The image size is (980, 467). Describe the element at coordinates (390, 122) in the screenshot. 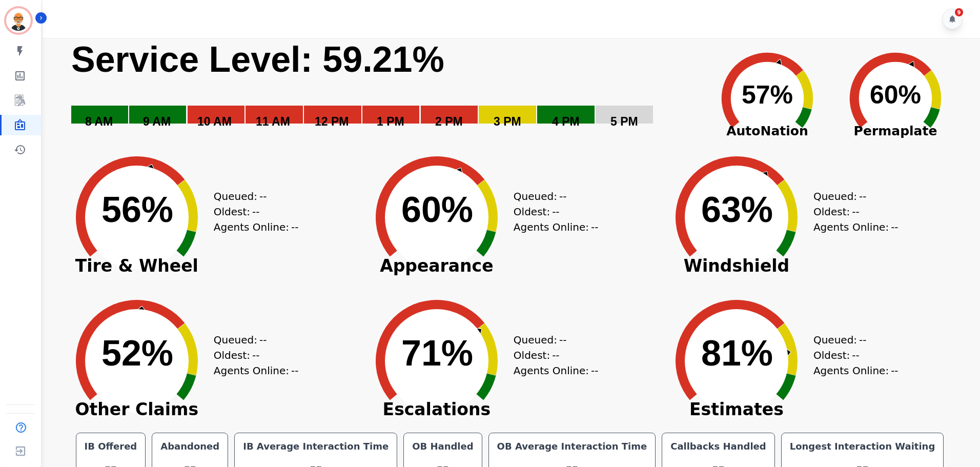

I see `text: 1 PM` at that location.